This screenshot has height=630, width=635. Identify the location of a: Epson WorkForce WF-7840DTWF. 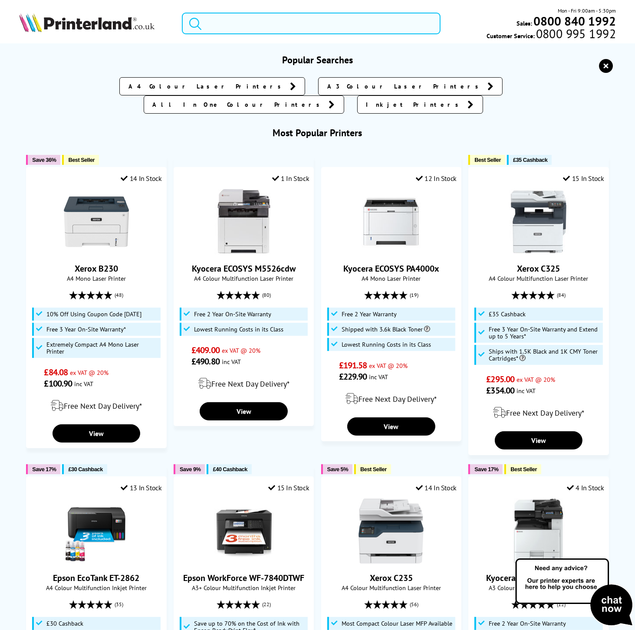
(244, 561).